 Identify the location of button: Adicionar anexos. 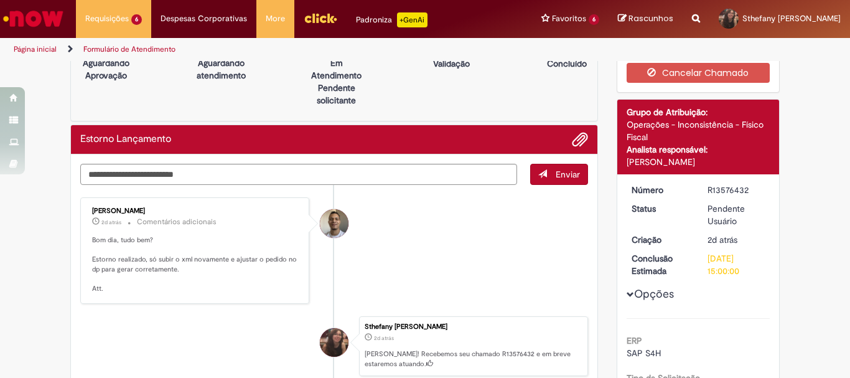
(580, 139).